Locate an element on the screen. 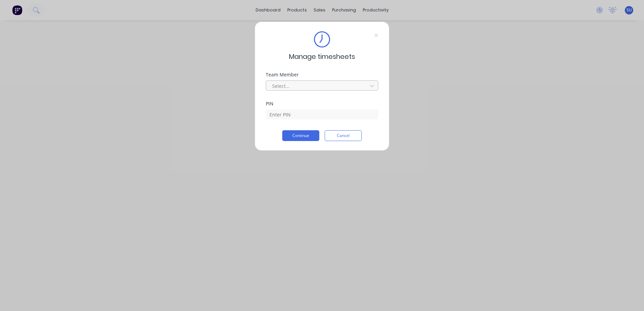 Image resolution: width=644 pixels, height=311 pixels. input: Enter PIN is located at coordinates (322, 114).